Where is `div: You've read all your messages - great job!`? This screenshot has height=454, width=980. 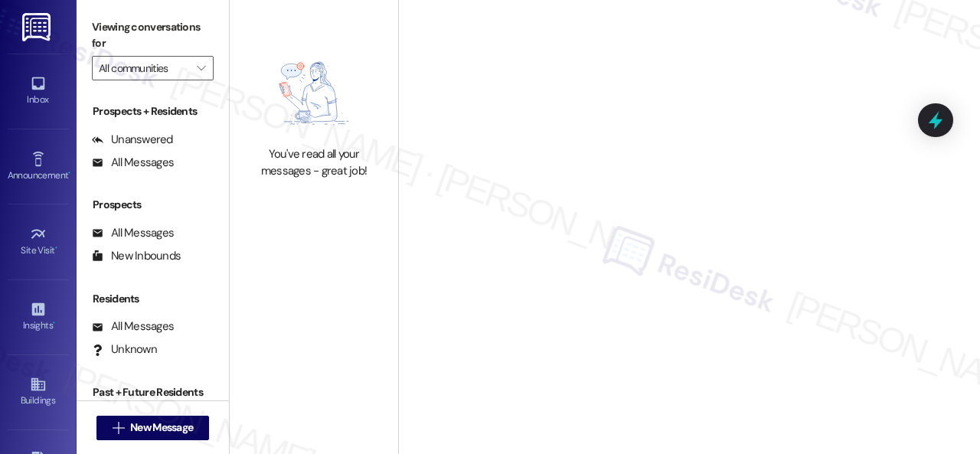
div: You've read all your messages - great job! is located at coordinates (314, 162).